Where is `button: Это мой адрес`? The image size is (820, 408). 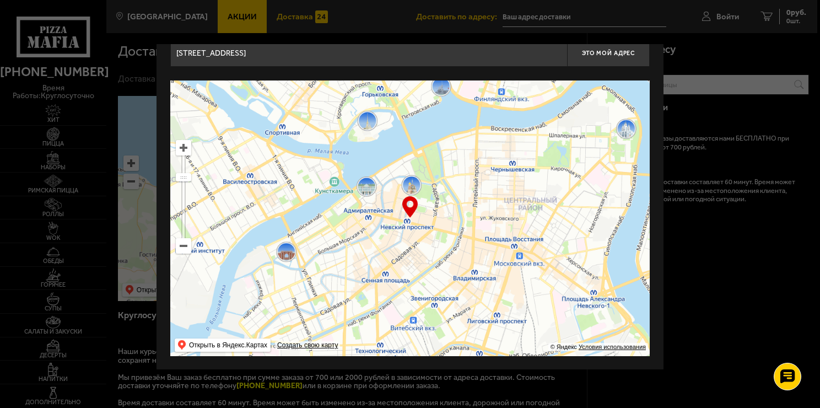
button: Это мой адрес is located at coordinates (609, 53).